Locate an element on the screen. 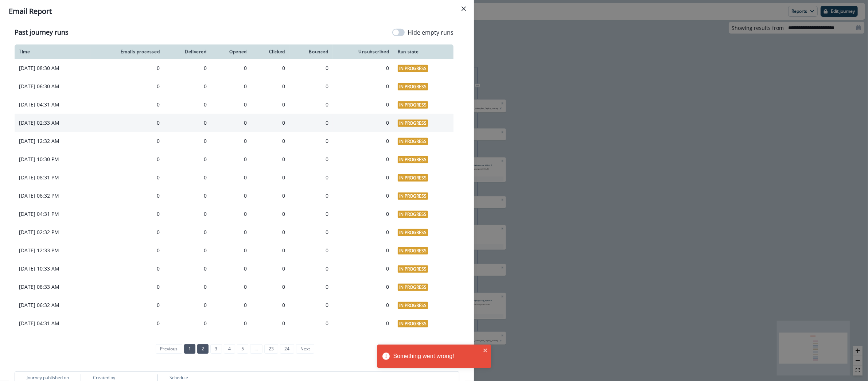 The width and height of the screenshot is (868, 381). p: Created by is located at coordinates (104, 378).